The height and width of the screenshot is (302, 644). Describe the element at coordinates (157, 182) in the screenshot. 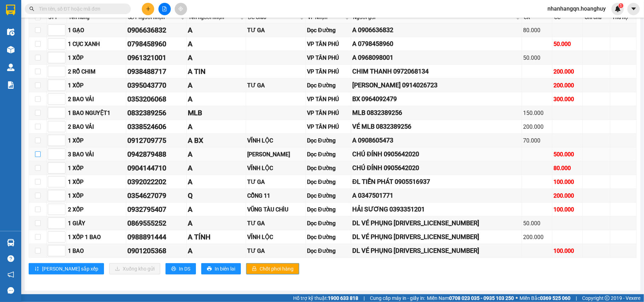

I see `td: 0392022202` at that location.